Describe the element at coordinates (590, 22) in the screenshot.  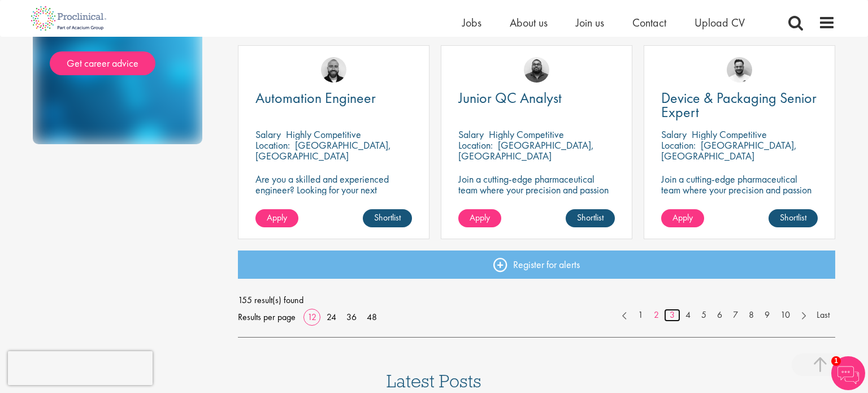
I see `a: Join us` at that location.